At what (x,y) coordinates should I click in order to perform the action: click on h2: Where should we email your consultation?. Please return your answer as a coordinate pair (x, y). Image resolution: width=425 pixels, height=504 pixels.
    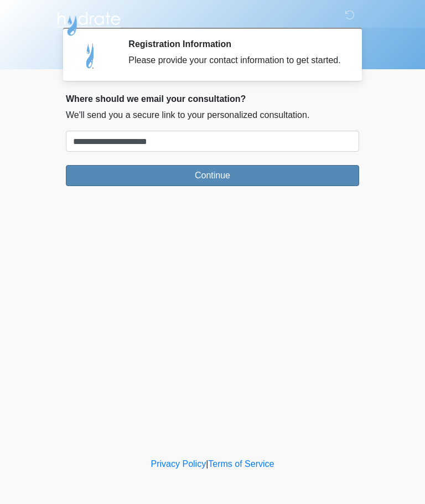
    Looking at the image, I should click on (212, 99).